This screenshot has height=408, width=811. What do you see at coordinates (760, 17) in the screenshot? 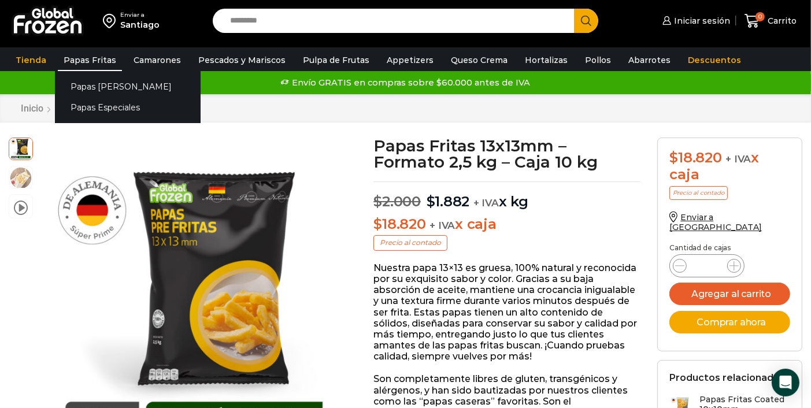
I see `span: 0` at bounding box center [760, 17].